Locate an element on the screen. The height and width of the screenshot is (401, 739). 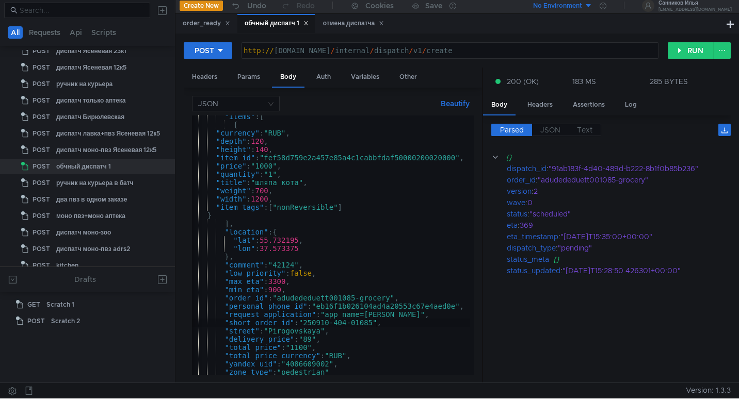
div: Variables is located at coordinates (365, 77).